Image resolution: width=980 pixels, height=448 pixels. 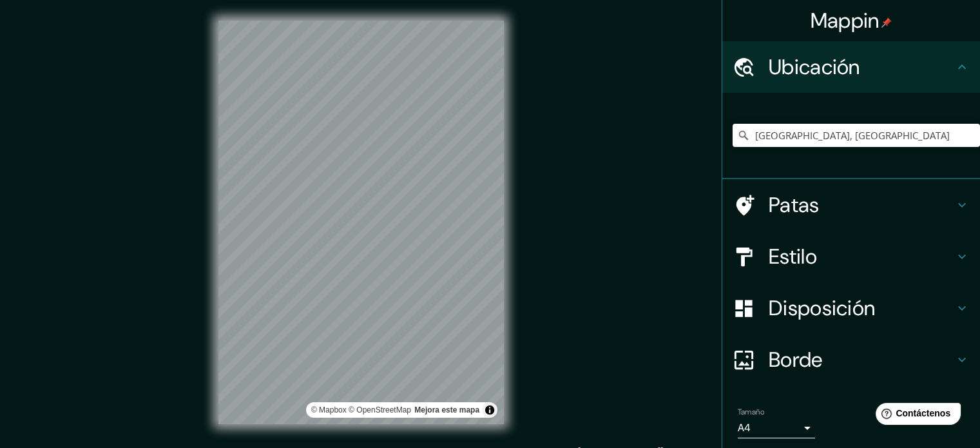 What do you see at coordinates (851, 360) in the screenshot?
I see `div: Borde` at bounding box center [851, 360].